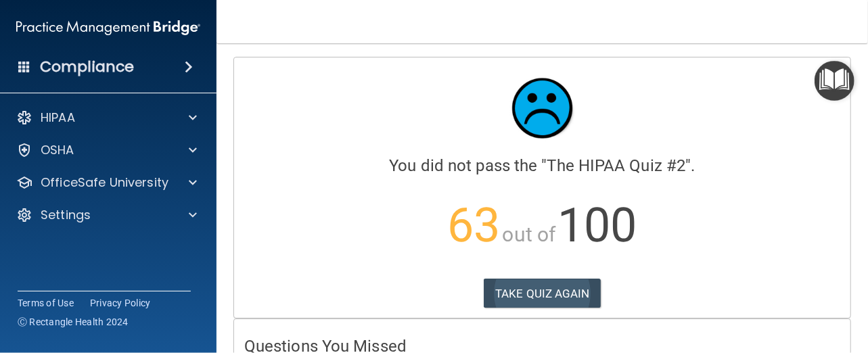  What do you see at coordinates (106, 182) in the screenshot?
I see `a: OfficeSafe University` at bounding box center [106, 182].